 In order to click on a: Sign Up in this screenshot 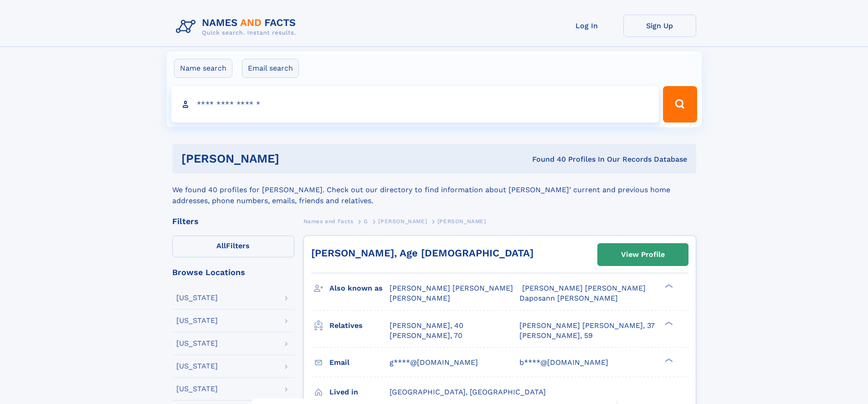, I will do `click(660, 26)`.